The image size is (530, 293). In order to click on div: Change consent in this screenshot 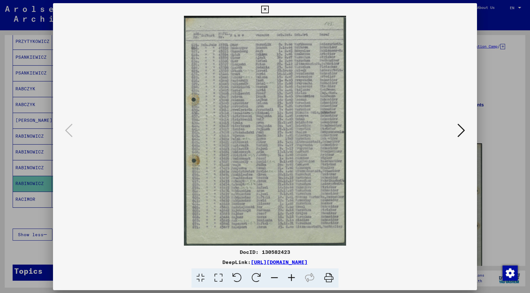, I will do `click(510, 273)`.